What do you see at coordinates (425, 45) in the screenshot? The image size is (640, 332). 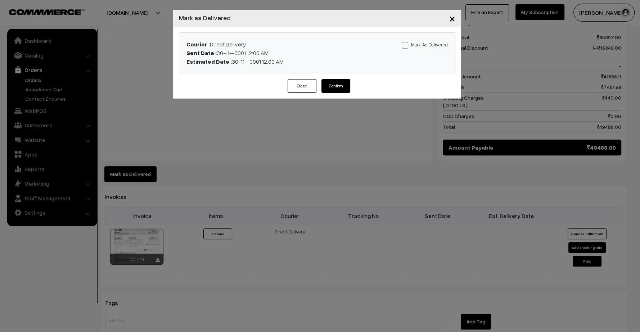 I see `label: Mark As Delivered` at bounding box center [425, 45].